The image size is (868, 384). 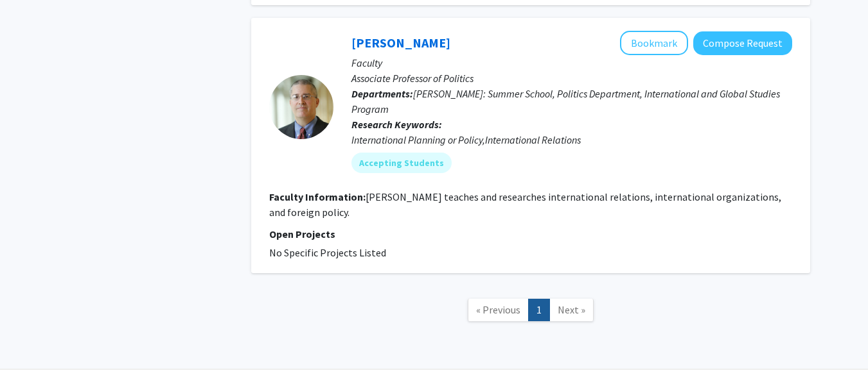 What do you see at coordinates (498, 310) in the screenshot?
I see `a: Previous Page` at bounding box center [498, 310].